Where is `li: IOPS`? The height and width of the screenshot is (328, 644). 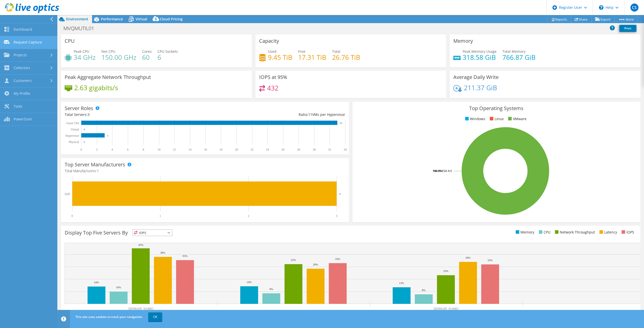
li: IOPS is located at coordinates (627, 232).